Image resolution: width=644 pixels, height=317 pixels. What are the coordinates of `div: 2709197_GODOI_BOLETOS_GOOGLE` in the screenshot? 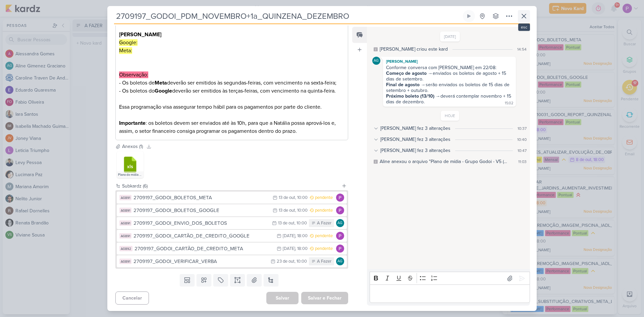 It's located at (201, 211).